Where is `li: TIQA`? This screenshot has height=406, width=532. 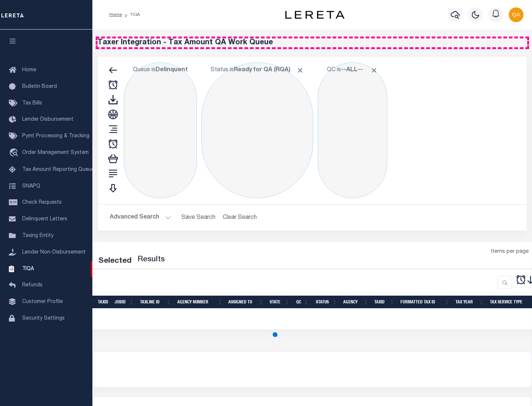 li: TIQA is located at coordinates (131, 15).